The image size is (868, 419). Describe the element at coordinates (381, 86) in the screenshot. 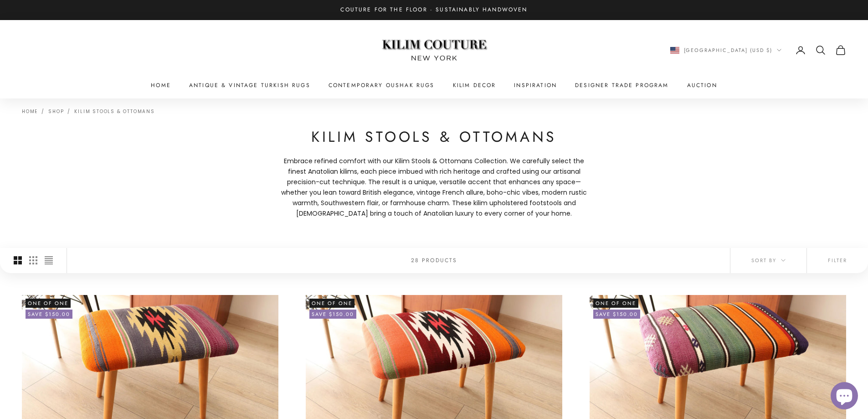

I see `a: Contemporary Oushak Rugs` at that location.